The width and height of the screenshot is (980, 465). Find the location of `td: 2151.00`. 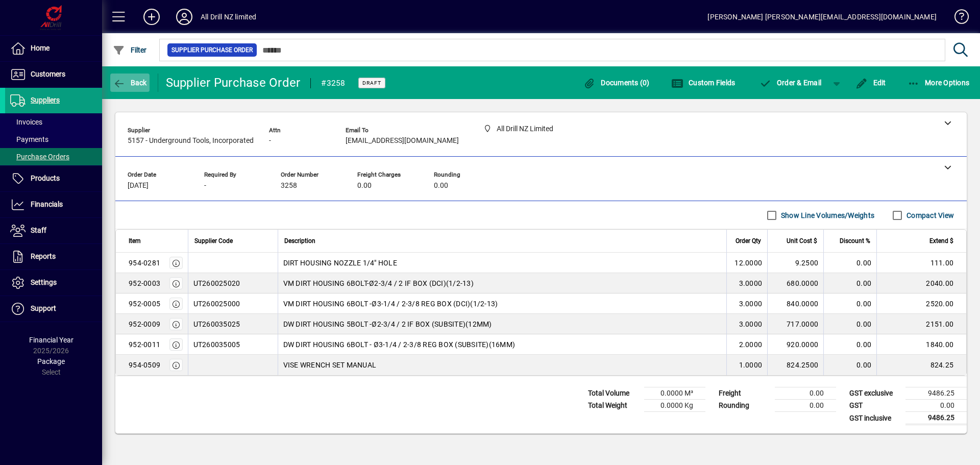

td: 2151.00 is located at coordinates (921, 324).